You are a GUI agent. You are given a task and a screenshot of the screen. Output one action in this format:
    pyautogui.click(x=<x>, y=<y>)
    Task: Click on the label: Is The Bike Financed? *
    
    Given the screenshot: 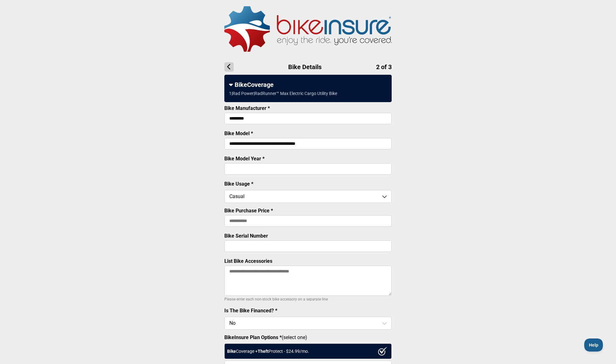 What is the action you would take?
    pyautogui.click(x=251, y=310)
    